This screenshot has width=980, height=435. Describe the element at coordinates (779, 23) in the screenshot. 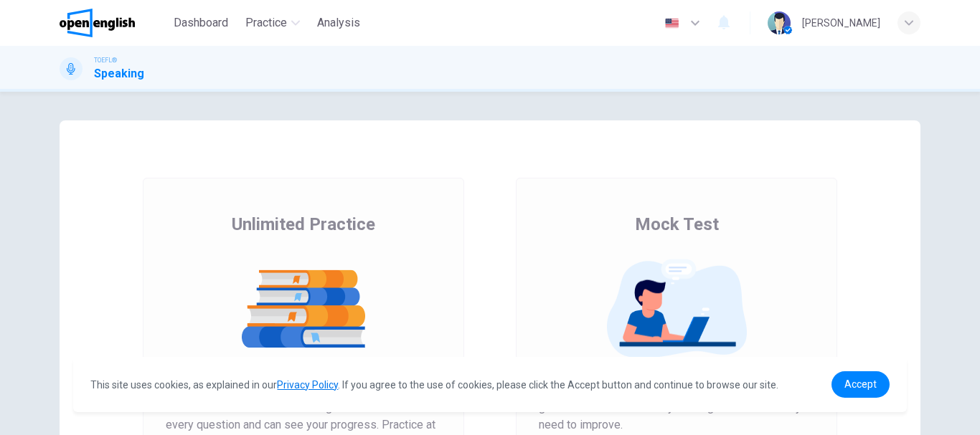

I see `img: Profile picture` at that location.